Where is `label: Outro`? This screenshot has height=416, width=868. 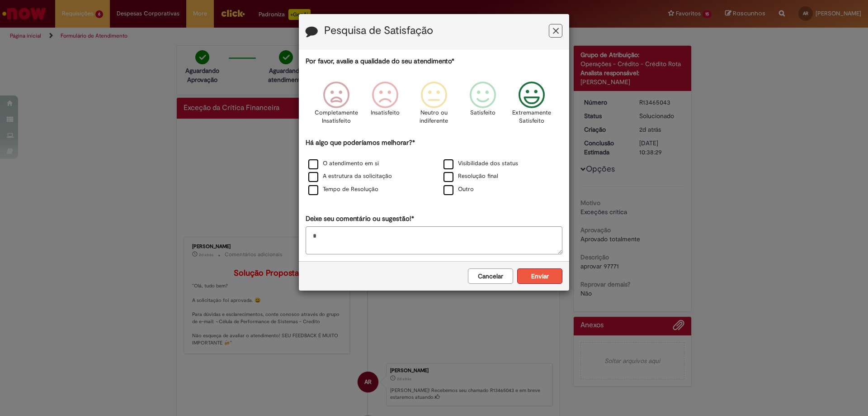 label: Outro is located at coordinates (458, 189).